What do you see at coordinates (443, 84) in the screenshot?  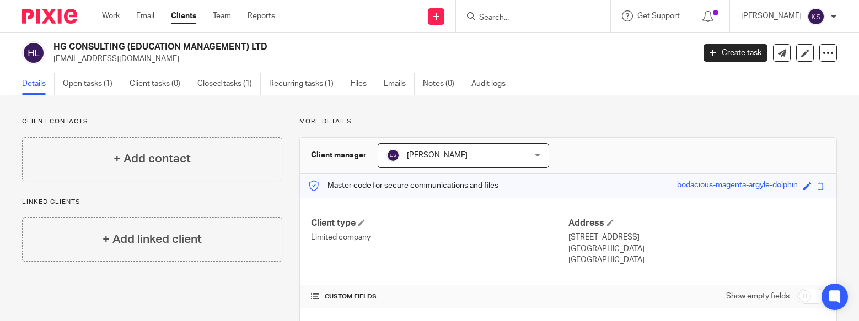 I see `a: Notes (0)` at bounding box center [443, 84].